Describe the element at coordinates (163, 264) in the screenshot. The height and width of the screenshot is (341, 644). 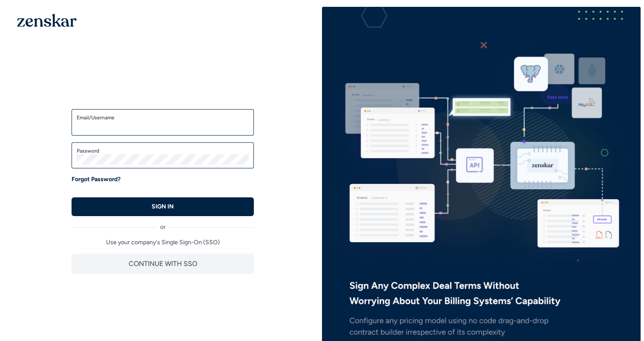
I see `button: CONTINUE WITH SSO` at that location.